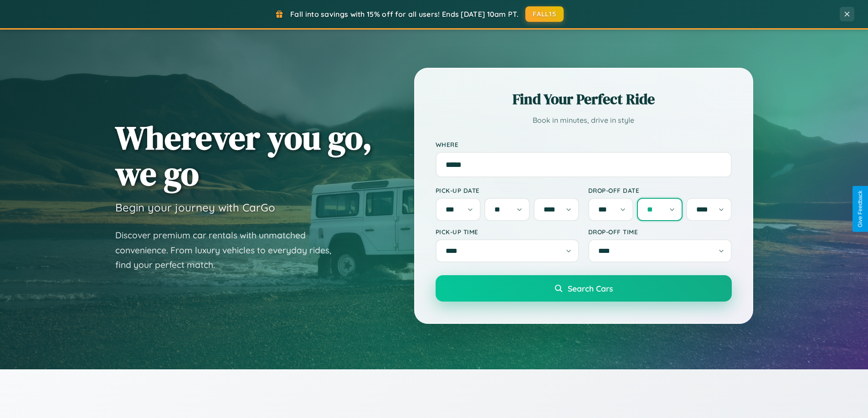 This screenshot has height=418, width=868. What do you see at coordinates (584, 99) in the screenshot?
I see `h2: Find Your Perfect Ride` at bounding box center [584, 99].